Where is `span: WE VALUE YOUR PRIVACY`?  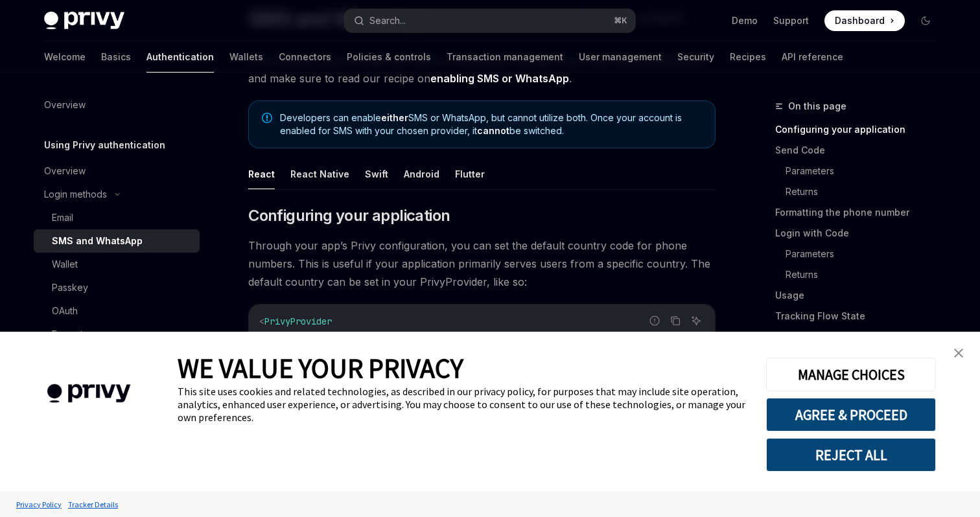
span: WE VALUE YOUR PRIVACY is located at coordinates (320, 368).